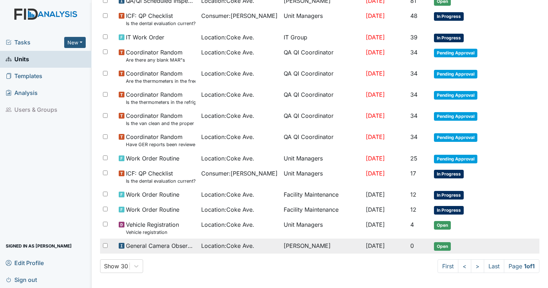 The image size is (548, 288). What do you see at coordinates (152, 228) in the screenshot?
I see `span: Vehicle Registration Vehicle registration` at bounding box center [152, 228].